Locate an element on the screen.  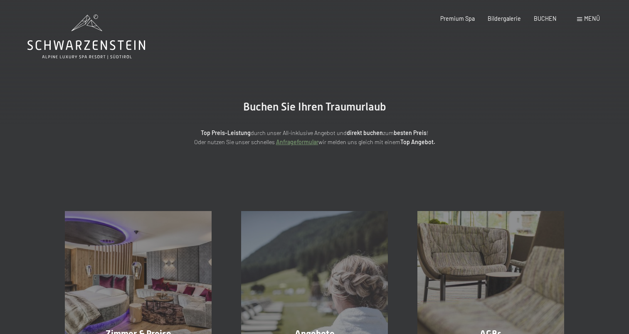
a: Premium Spa is located at coordinates (458, 18).